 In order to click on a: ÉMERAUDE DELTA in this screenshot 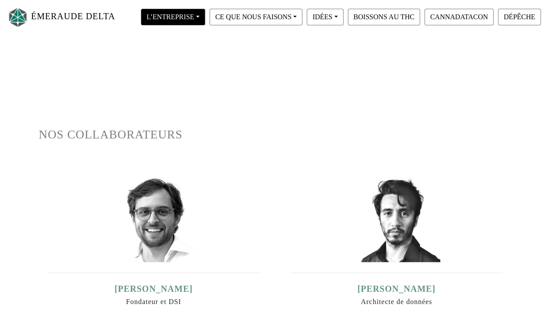, I will do `click(61, 17)`.